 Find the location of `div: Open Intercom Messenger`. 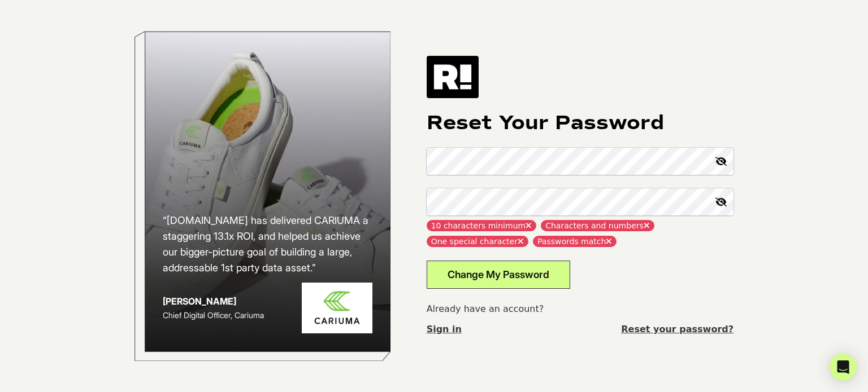

div: Open Intercom Messenger is located at coordinates (843, 367).